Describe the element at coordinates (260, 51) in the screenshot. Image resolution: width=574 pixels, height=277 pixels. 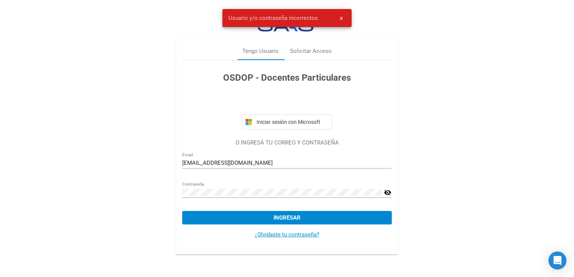
I see `div: Tengo Usuario` at that location.